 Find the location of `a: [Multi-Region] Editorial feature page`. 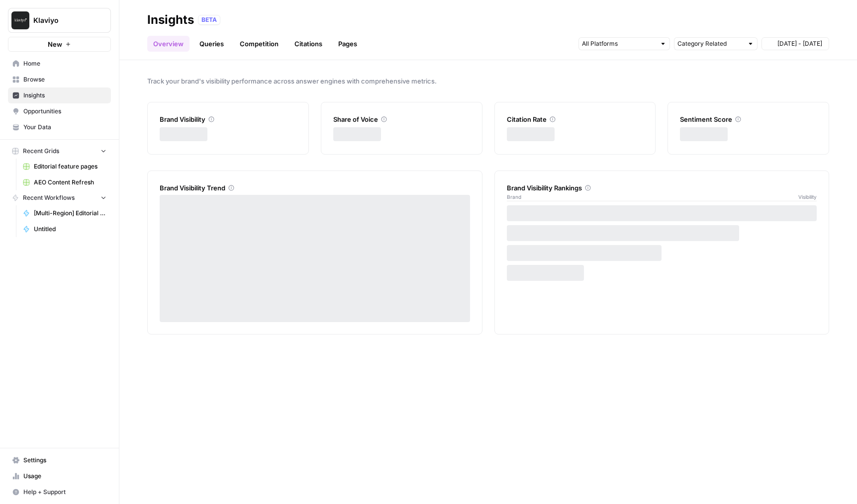

a: [Multi-Region] Editorial feature page is located at coordinates (64, 213).